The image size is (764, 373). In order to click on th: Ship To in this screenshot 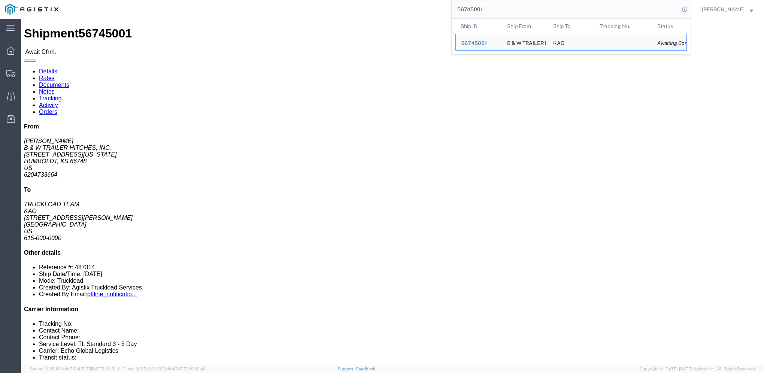, I will do `click(571, 26)`.